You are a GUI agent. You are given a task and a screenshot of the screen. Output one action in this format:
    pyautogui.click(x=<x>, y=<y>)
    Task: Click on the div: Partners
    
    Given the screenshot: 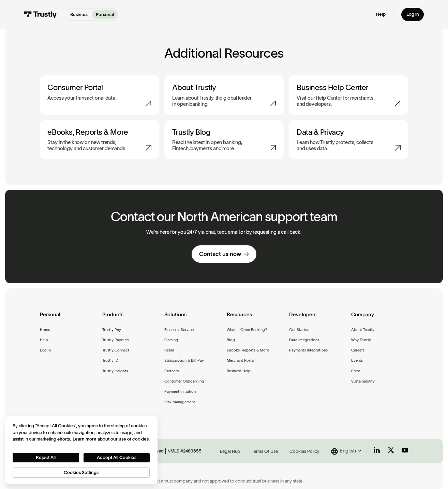 What is the action you would take?
    pyautogui.click(x=171, y=371)
    